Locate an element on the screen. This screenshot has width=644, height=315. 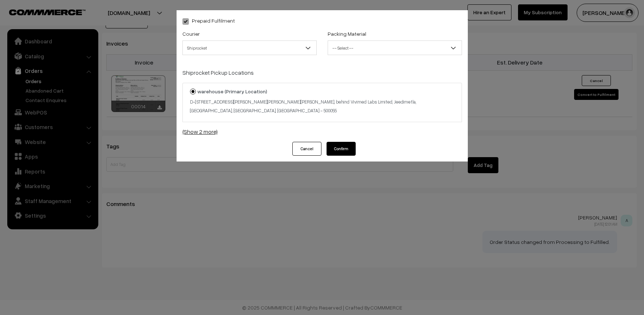
a: (Show 2 more) is located at coordinates (322, 132).